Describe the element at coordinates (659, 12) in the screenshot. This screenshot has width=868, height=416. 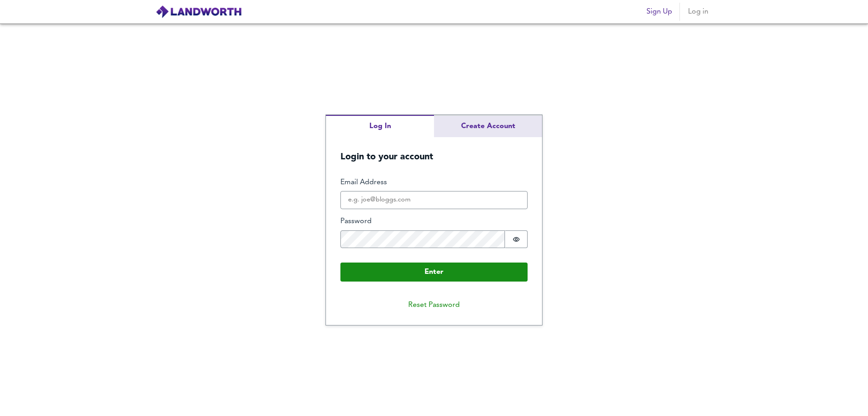
I see `button: Sign Up` at that location.